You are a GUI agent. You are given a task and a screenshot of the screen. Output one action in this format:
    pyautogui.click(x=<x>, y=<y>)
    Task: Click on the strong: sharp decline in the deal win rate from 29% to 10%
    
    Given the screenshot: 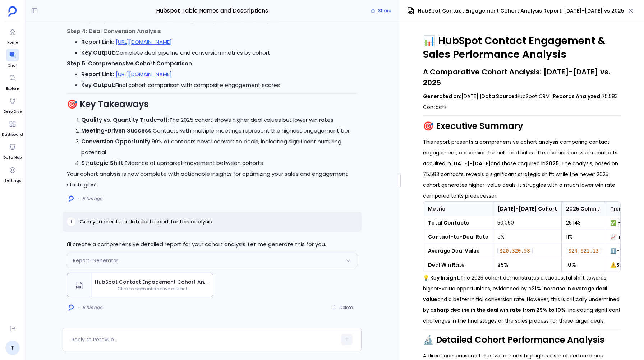 What is the action you would take?
    pyautogui.click(x=499, y=310)
    